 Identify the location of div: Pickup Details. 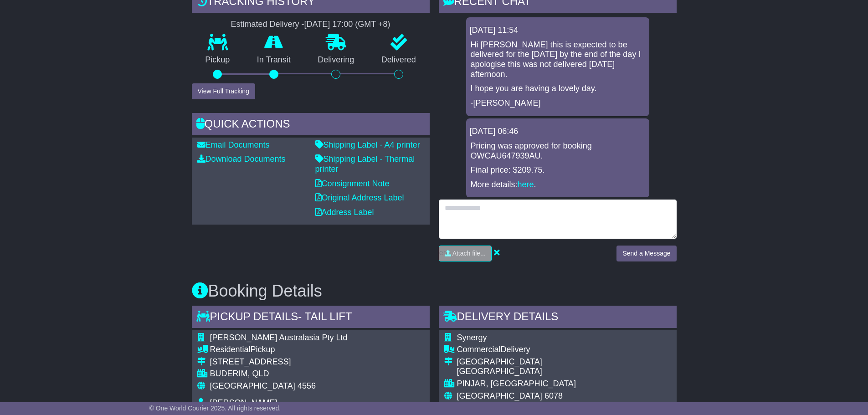
(311, 318).